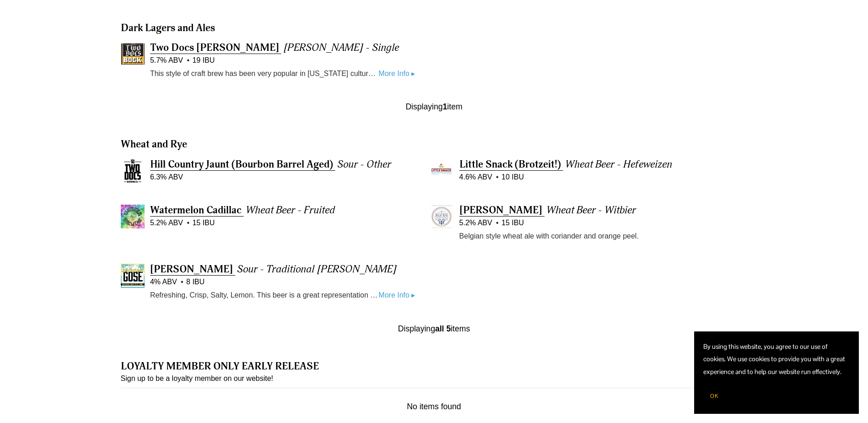 The image size is (868, 423). I want to click on div: Displaying item, so click(434, 106).